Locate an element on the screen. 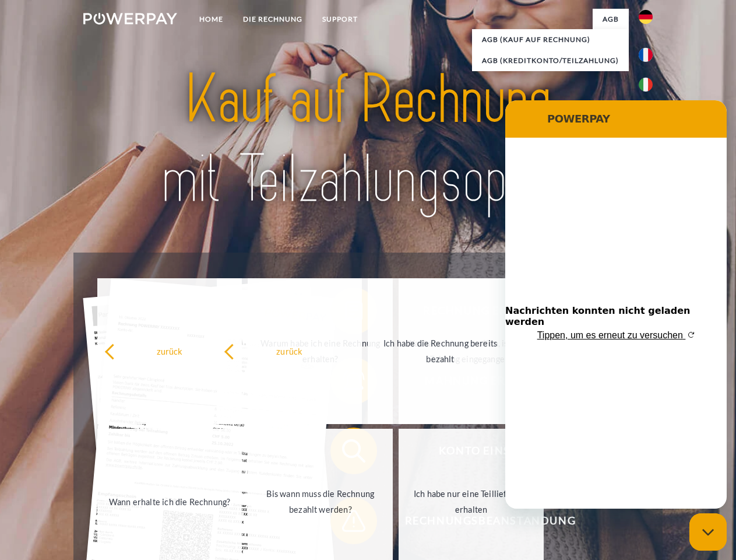 The width and height of the screenshot is (736, 560). img: svg+xml;base64,PHN2ZyB4bWxucz0iaHR0cDovL3d3dy53My5vcmcvMjAwMC9zdmciIHdpZHRoPSIxMiIgaGVpZ2h0PSIxMi... is located at coordinates (186, 234).